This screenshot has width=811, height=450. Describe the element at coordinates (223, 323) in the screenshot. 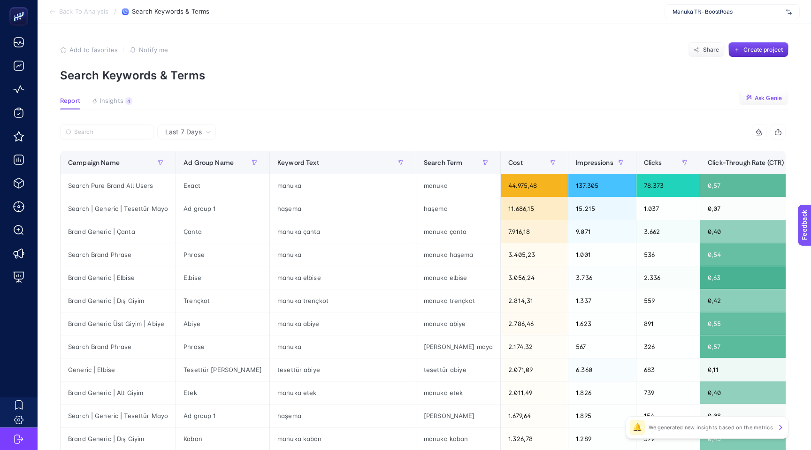

I see `div: Abiye` at that location.